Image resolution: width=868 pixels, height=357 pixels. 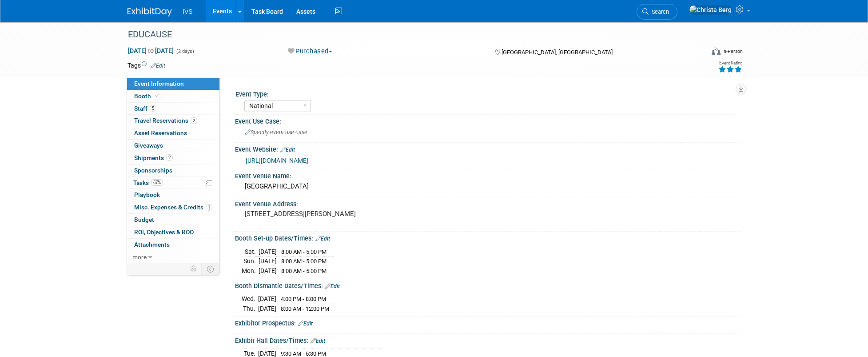 I want to click on div: In-Person, so click(x=732, y=51).